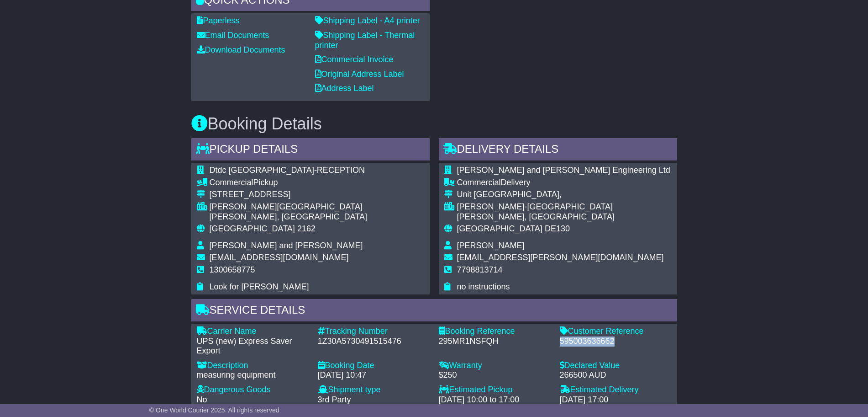  What do you see at coordinates (616, 375) in the screenshot?
I see `div: 266500 AUD` at bounding box center [616, 375].